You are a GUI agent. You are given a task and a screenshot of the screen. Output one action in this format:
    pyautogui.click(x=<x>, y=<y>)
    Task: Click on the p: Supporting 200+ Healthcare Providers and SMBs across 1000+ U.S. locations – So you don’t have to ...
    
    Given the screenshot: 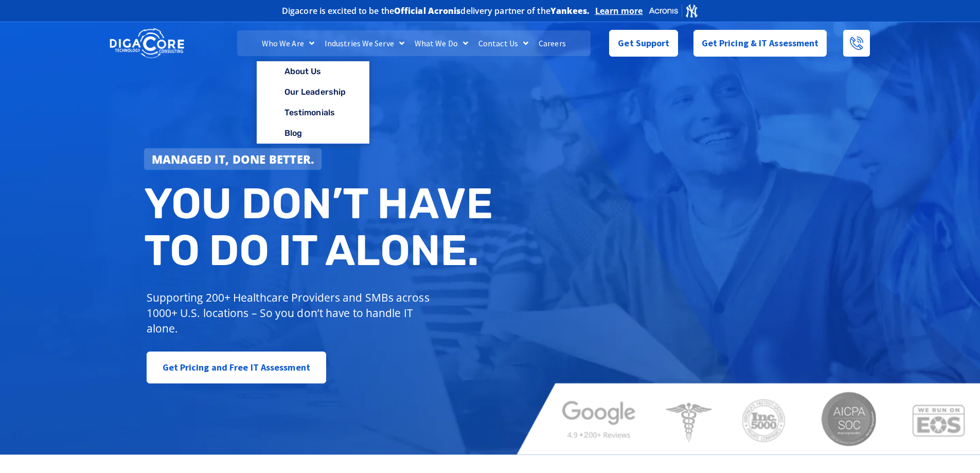 What is the action you would take?
    pyautogui.click(x=290, y=312)
    